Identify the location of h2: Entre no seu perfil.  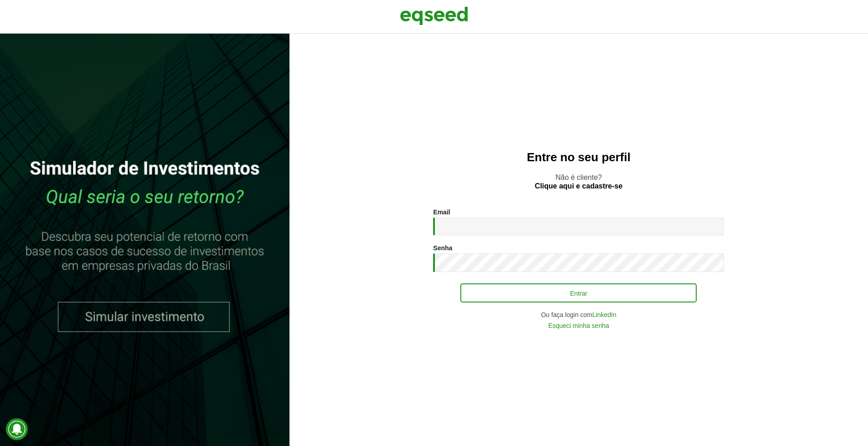
(579, 157).